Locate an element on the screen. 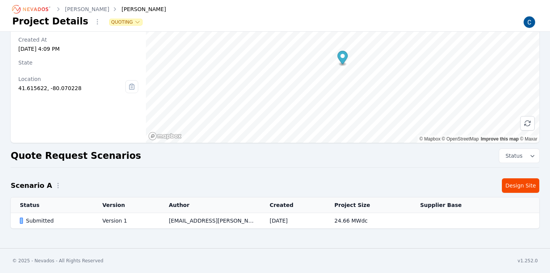 Image resolution: width=550 pixels, height=273 pixels. h2: Scenario A is located at coordinates (31, 186).